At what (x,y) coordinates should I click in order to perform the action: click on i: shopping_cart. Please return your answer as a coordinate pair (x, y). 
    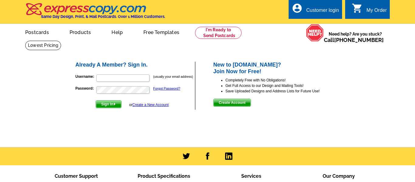
    Looking at the image, I should click on (357, 8).